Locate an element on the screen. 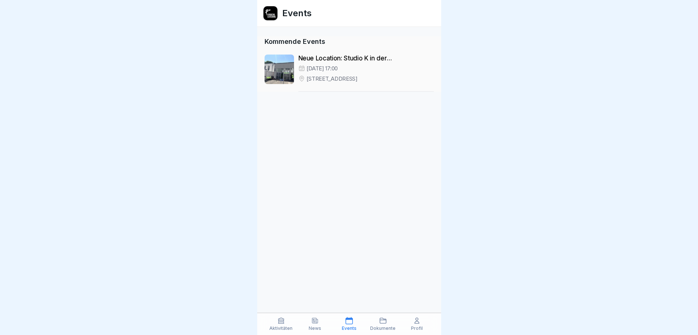 Image resolution: width=698 pixels, height=335 pixels. p: Kommende Events is located at coordinates (349, 41).